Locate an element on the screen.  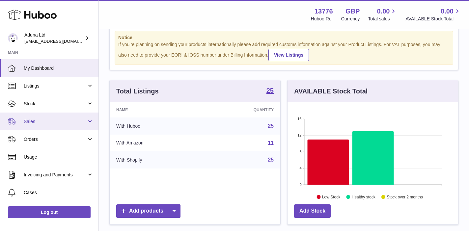
div: Aduna Ltd is located at coordinates (54, 38).